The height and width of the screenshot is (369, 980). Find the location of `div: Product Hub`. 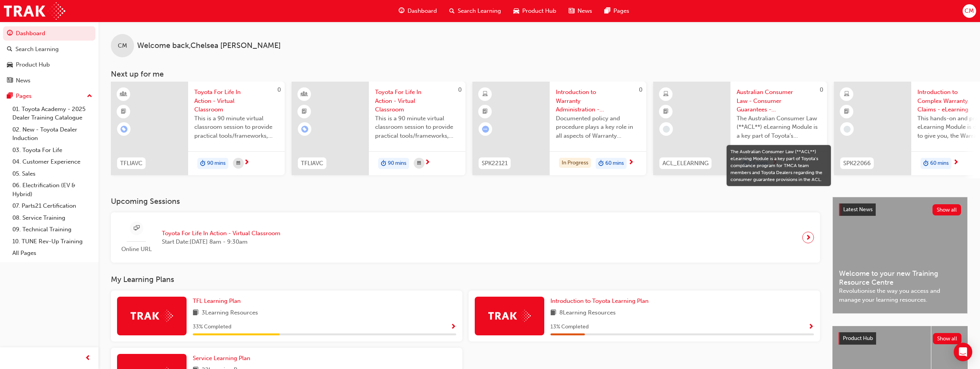

div: Product Hub is located at coordinates (33, 64).